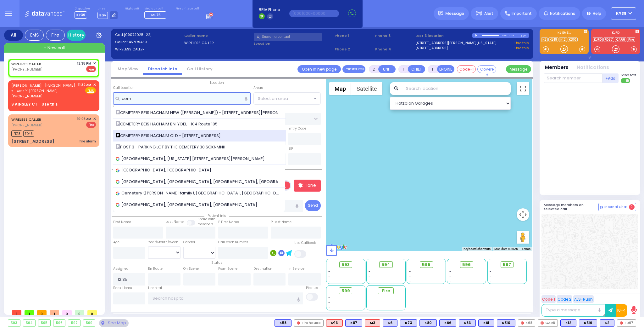 The height and width of the screenshot is (329, 644). What do you see at coordinates (486, 322) in the screenshot?
I see `div: K61` at bounding box center [486, 322].